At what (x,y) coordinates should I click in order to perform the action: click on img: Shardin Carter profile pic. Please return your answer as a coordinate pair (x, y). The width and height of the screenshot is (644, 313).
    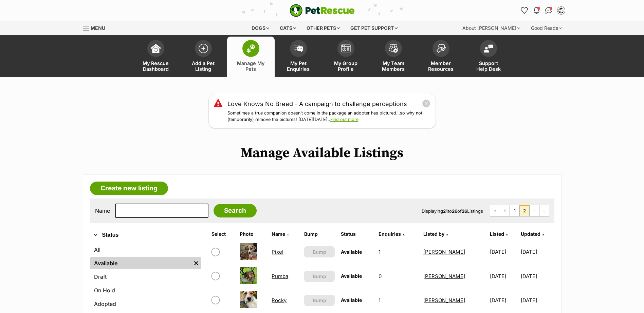
    Looking at the image, I should click on (561, 10).